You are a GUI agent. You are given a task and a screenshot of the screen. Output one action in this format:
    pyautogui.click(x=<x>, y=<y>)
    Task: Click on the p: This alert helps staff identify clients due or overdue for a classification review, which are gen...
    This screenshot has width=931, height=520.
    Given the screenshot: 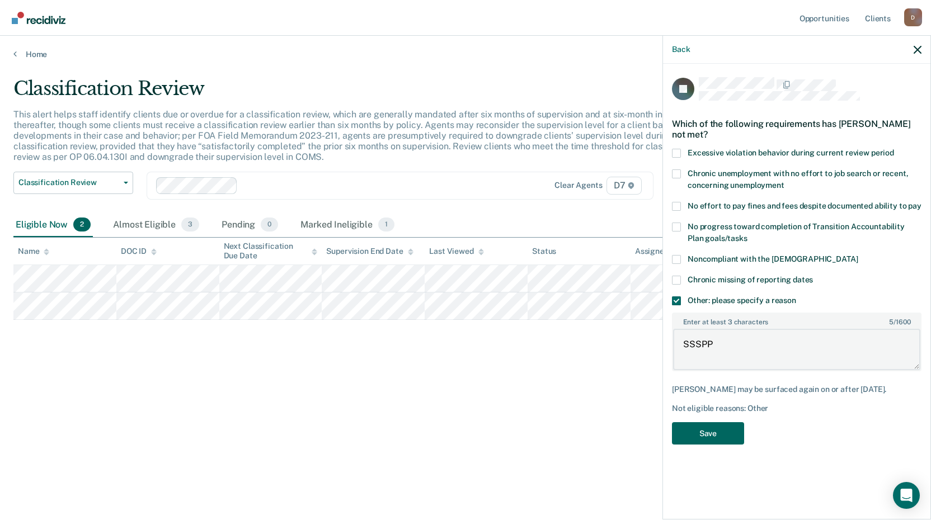 What is the action you would take?
    pyautogui.click(x=356, y=136)
    